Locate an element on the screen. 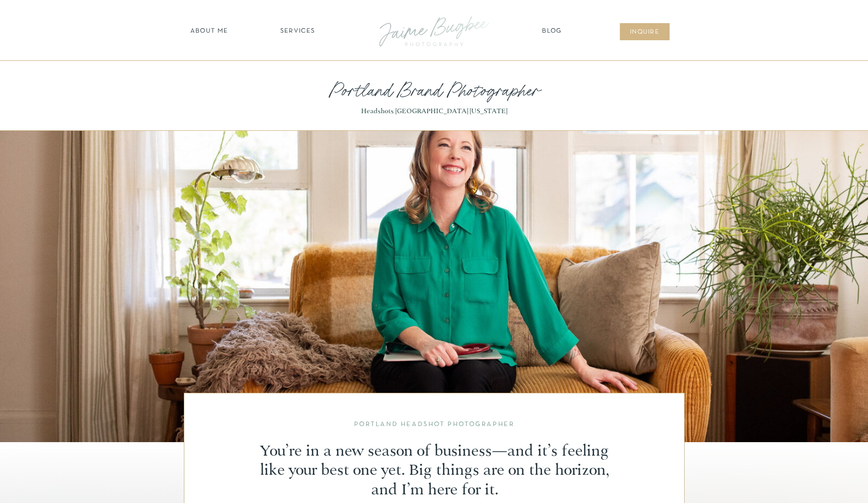 Image resolution: width=868 pixels, height=503 pixels. h2: Portland Headshot Photographer is located at coordinates (434, 425).